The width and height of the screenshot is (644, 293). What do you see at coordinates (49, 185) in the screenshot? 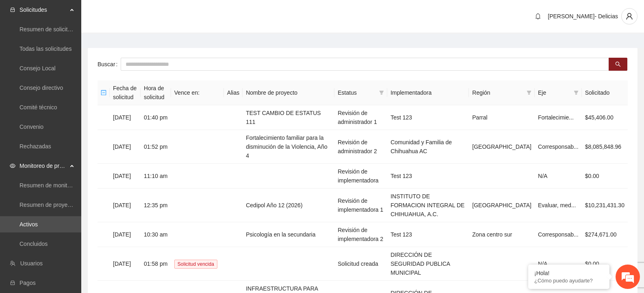
I see `a: Resumen de monitoreo` at bounding box center [49, 185].